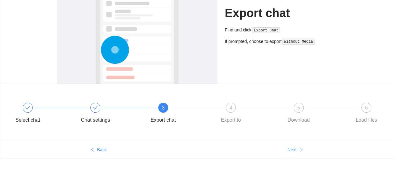 The width and height of the screenshot is (394, 182). I want to click on span: 5, so click(298, 108).